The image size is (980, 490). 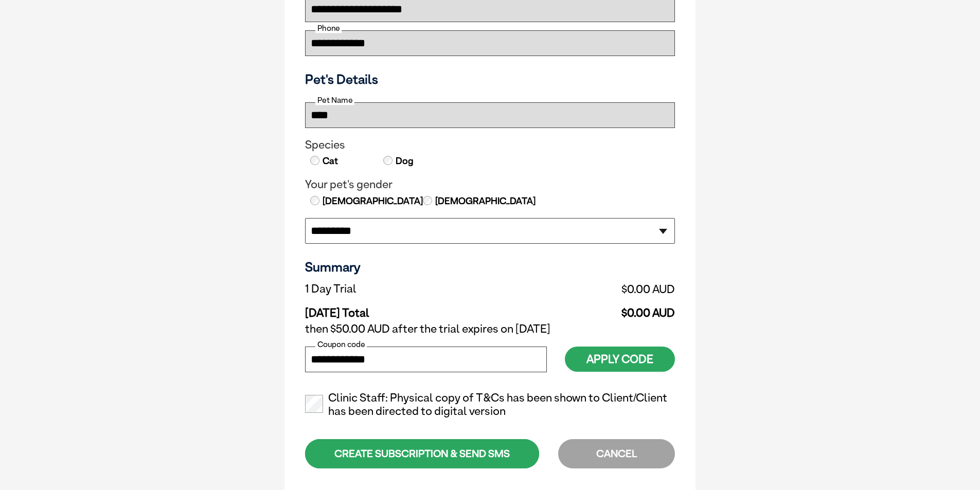 I want to click on legend: Species, so click(x=490, y=145).